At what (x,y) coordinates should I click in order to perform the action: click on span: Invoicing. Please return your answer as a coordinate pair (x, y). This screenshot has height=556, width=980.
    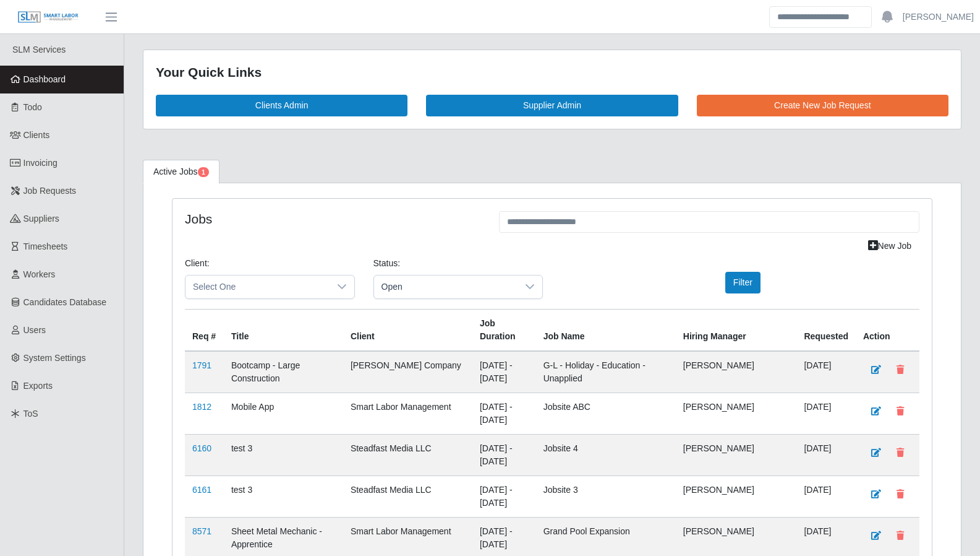
    Looking at the image, I should click on (40, 163).